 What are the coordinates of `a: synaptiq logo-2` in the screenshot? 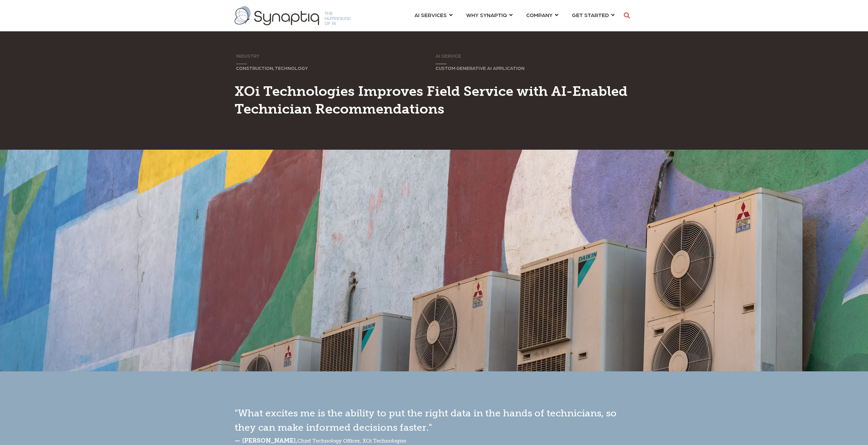 It's located at (293, 15).